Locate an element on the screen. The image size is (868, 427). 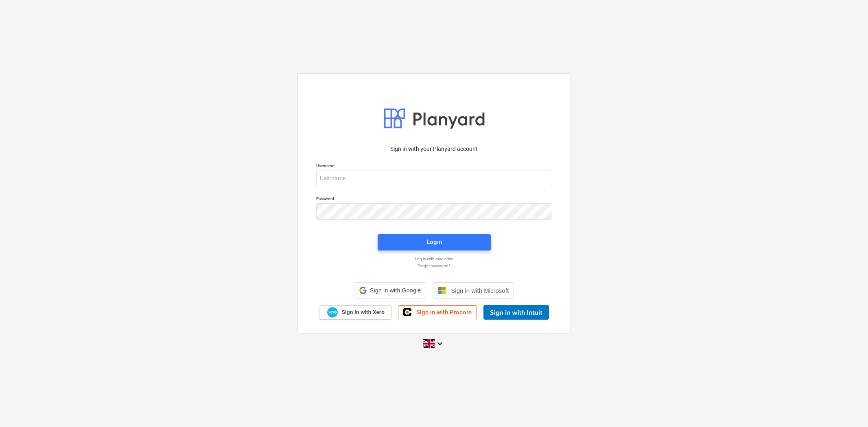
div: Sign in with Google is located at coordinates (390, 291).